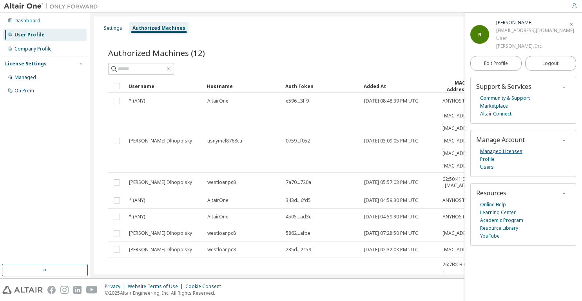  What do you see at coordinates (298, 141) in the screenshot?
I see `span: 0759...f052` at bounding box center [298, 141].